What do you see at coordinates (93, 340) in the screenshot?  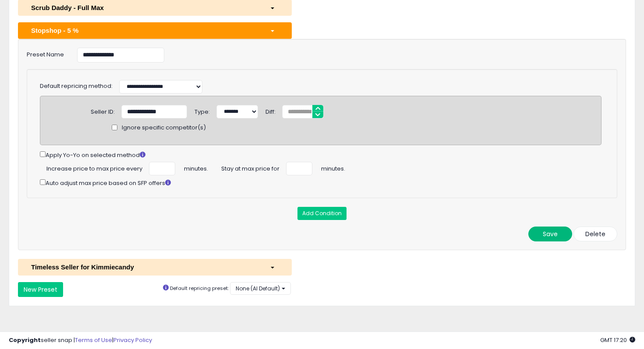 I see `a: Terms of Use` at bounding box center [93, 340].